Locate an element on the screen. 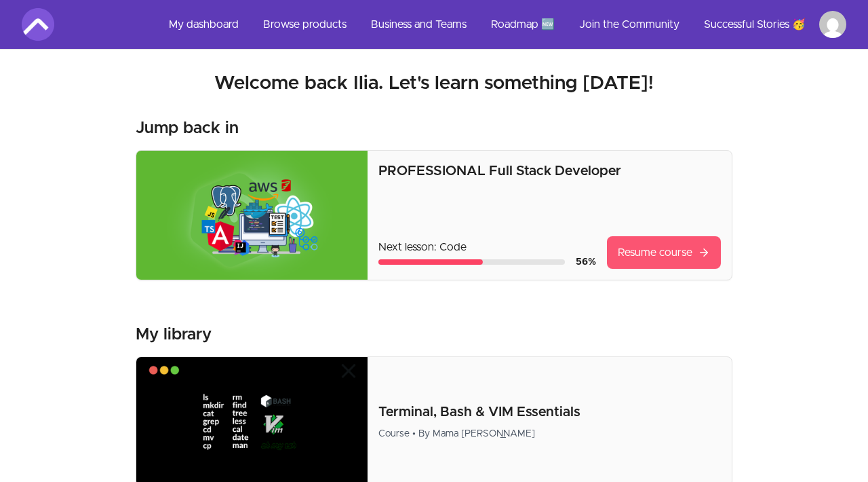 This screenshot has height=482, width=868. a: Join the Community is located at coordinates (629, 24).